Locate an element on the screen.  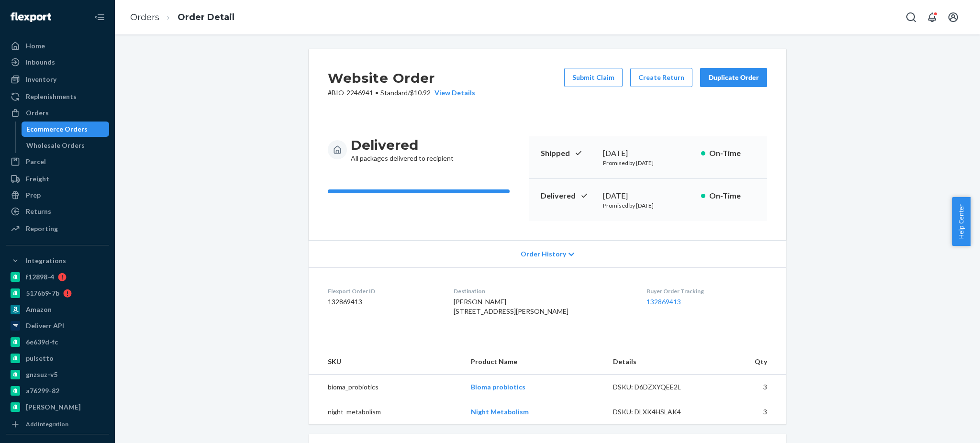
button: Open Search Box is located at coordinates (911, 17).